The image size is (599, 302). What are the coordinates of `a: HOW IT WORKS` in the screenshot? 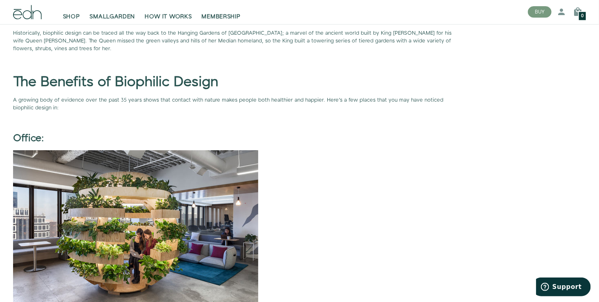 It's located at (168, 12).